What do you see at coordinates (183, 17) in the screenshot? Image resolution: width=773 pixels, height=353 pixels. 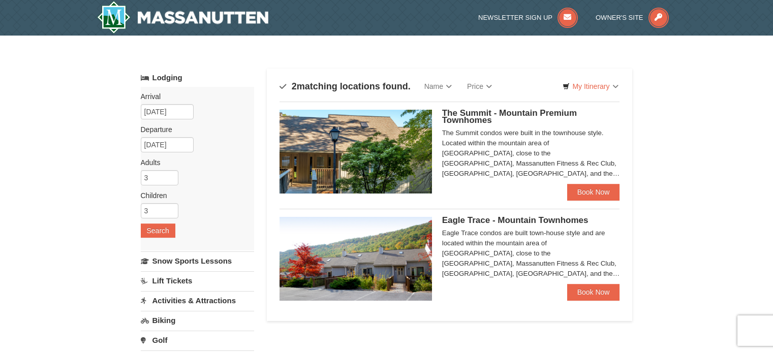 I see `img: Massanutten Resort Logo` at bounding box center [183, 17].